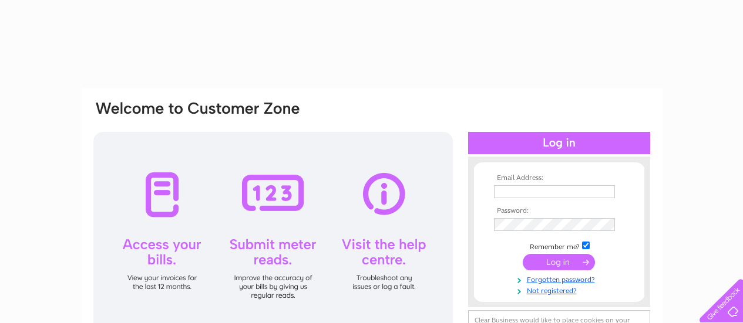  What do you see at coordinates (559, 211) in the screenshot?
I see `th: Password:` at bounding box center [559, 211].